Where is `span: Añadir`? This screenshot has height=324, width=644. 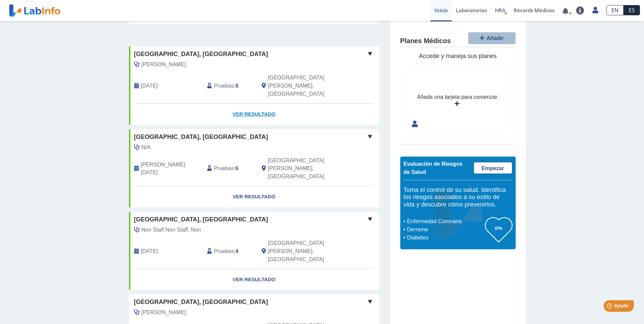 span: Añadir is located at coordinates (495, 38).